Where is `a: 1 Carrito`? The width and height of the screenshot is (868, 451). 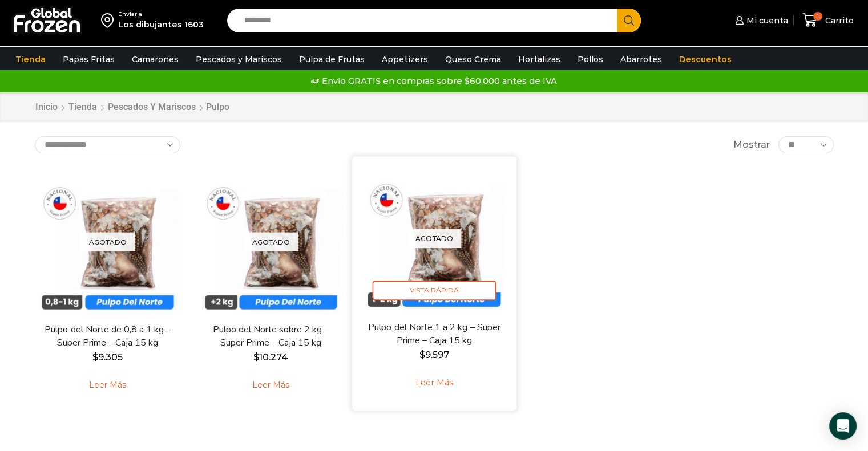
a: 1 Carrito is located at coordinates (828, 20).